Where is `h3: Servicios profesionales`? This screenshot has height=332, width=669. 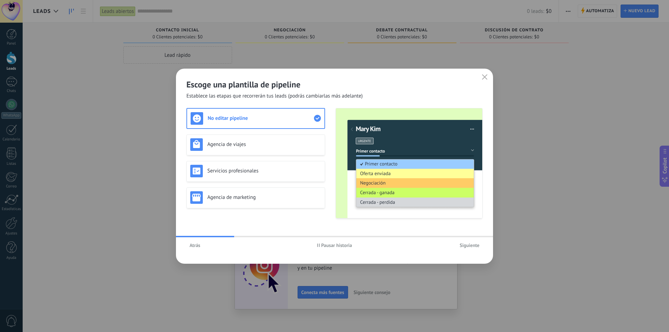
h3: Servicios profesionales is located at coordinates (264, 171).